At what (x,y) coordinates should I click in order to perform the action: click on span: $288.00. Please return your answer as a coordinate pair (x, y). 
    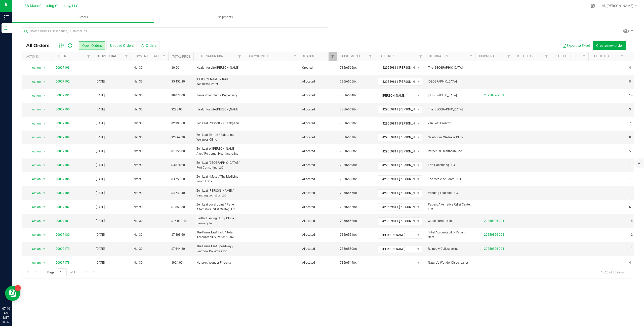
    Looking at the image, I should click on (177, 110).